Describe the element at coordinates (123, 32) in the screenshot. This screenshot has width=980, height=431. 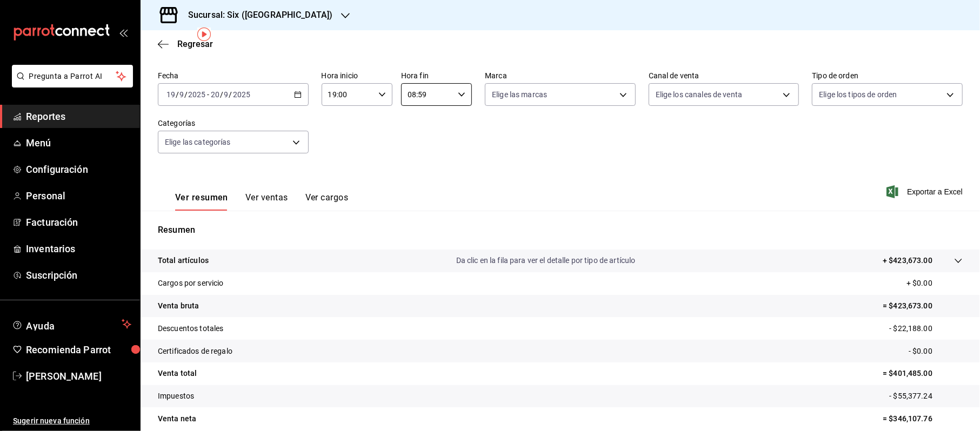
I see `button: open_drawer_menu` at that location.